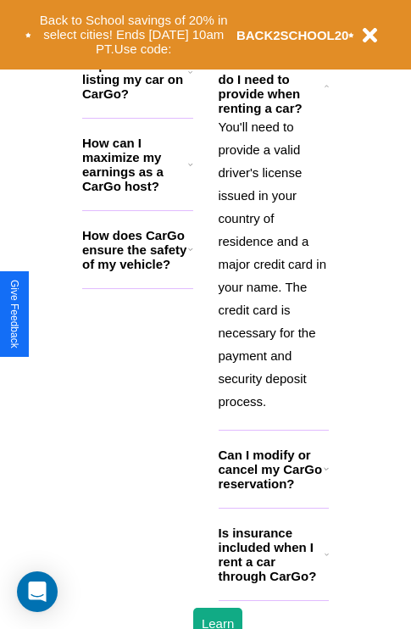  I want to click on div: Give Feedback, so click(14, 314).